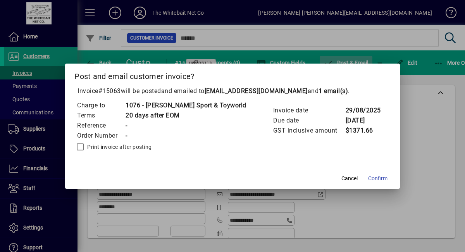 This screenshot has height=252, width=465. I want to click on td: GST inclusive amount, so click(309, 131).